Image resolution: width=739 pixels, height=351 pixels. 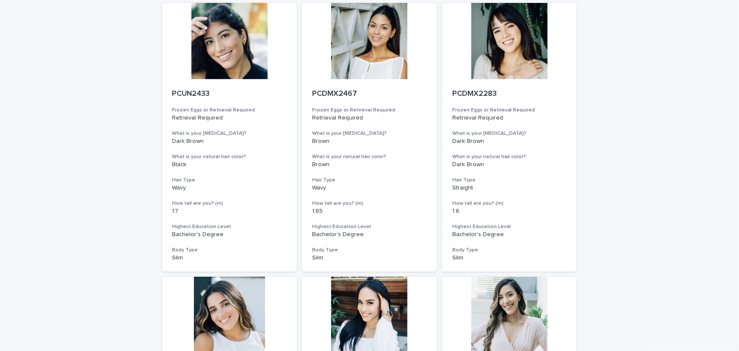 I want to click on p: 1.65, so click(x=369, y=211).